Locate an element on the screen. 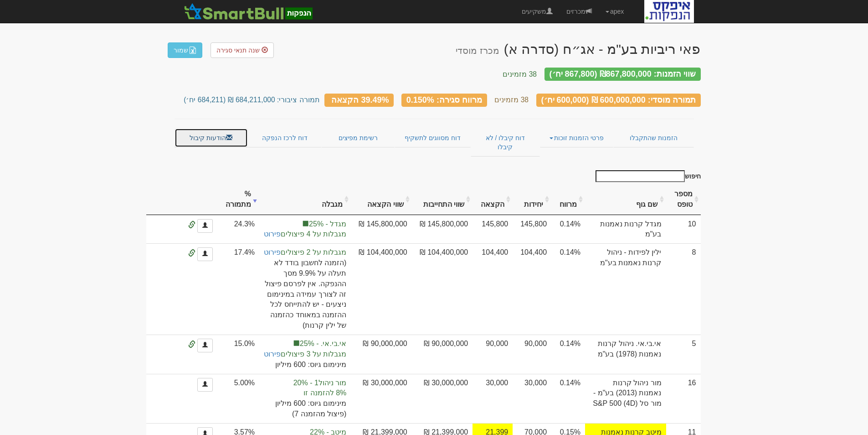 The image size is (868, 435). span: מגבלות על 3 פיצולים is located at coordinates (305, 354).